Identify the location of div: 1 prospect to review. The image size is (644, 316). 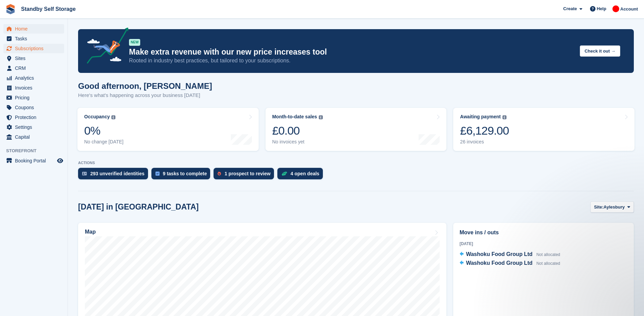
(247, 174).